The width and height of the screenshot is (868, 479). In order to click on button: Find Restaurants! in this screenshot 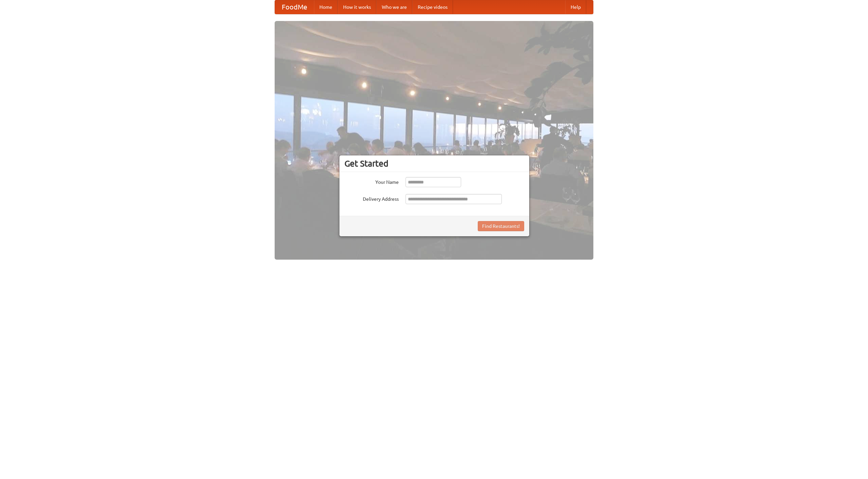, I will do `click(501, 226)`.